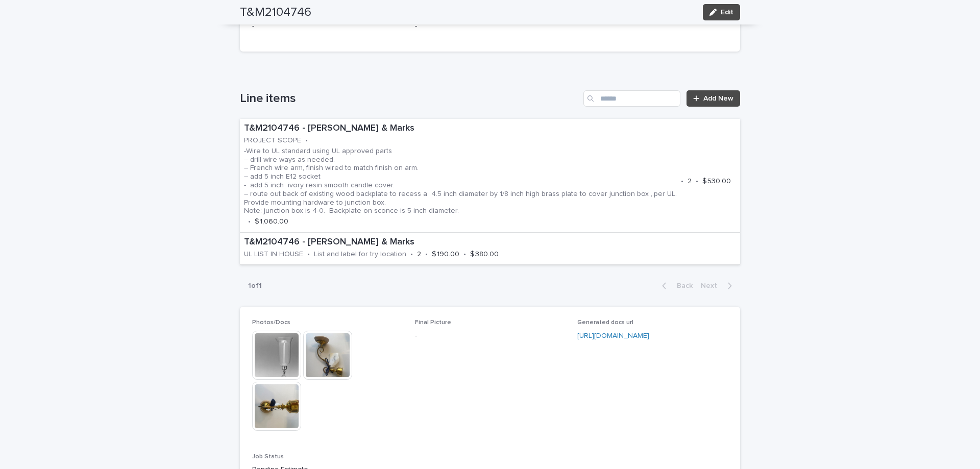 Image resolution: width=980 pixels, height=469 pixels. What do you see at coordinates (273, 140) in the screenshot?
I see `p: PROJECT SCOPE` at bounding box center [273, 140].